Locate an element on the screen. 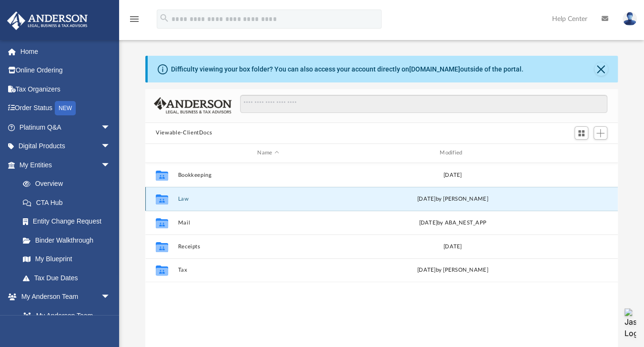 The image size is (644, 347). a: Tax Due Dates is located at coordinates (69, 278).